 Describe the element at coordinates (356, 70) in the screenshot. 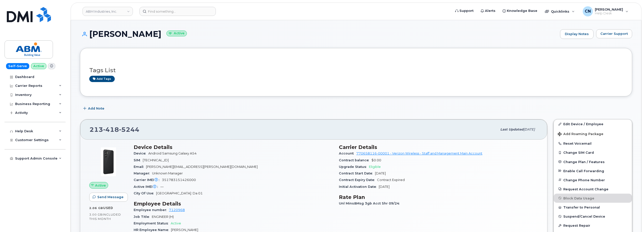

I see `h3: Tags List` at that location.